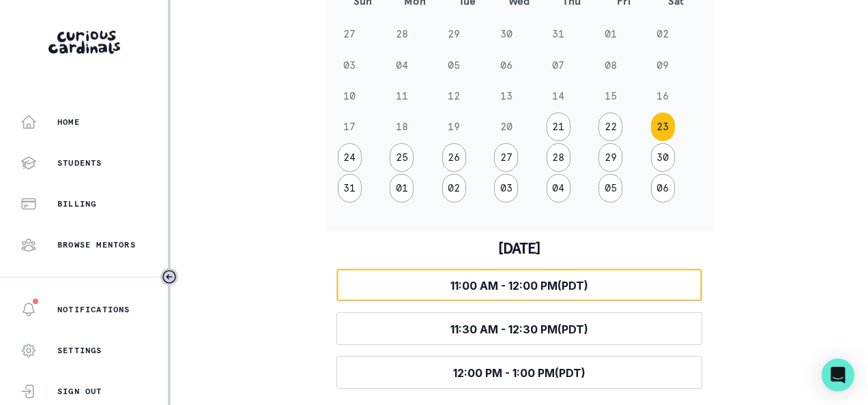  What do you see at coordinates (519, 373) in the screenshot?
I see `span: 12:00 PM - 1:00 PM (PDT)` at bounding box center [519, 373].